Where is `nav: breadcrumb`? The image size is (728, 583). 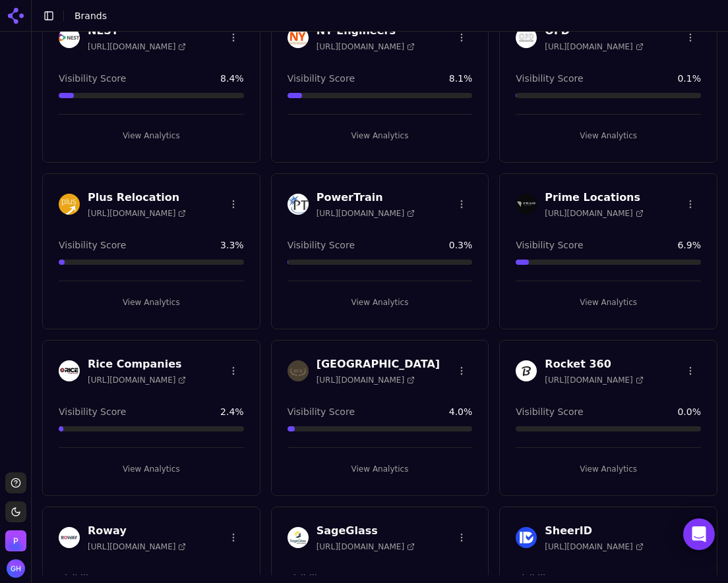 nav: breadcrumb is located at coordinates (90, 16).